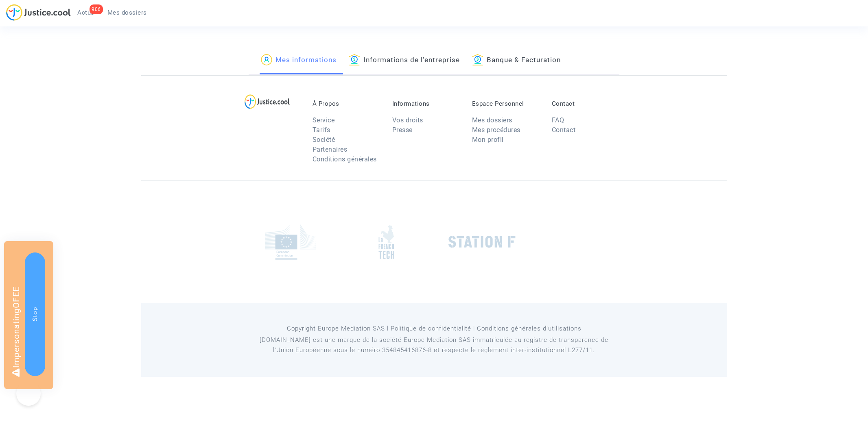  Describe the element at coordinates (516, 61) in the screenshot. I see `a: Banque & Facturation` at that location.